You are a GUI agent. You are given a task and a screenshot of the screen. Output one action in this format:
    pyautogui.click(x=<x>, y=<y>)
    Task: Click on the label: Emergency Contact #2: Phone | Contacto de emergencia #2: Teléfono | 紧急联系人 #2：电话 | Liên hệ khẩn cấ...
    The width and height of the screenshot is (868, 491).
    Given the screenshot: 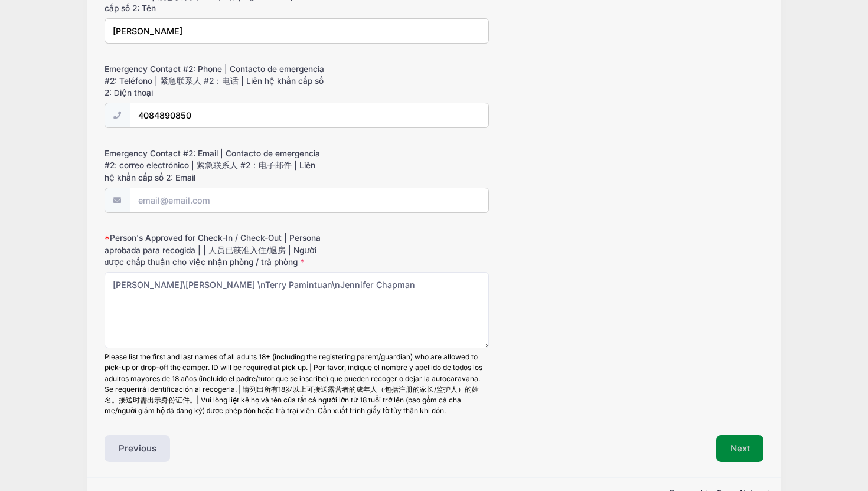 What is the action you would take?
    pyautogui.click(x=214, y=81)
    